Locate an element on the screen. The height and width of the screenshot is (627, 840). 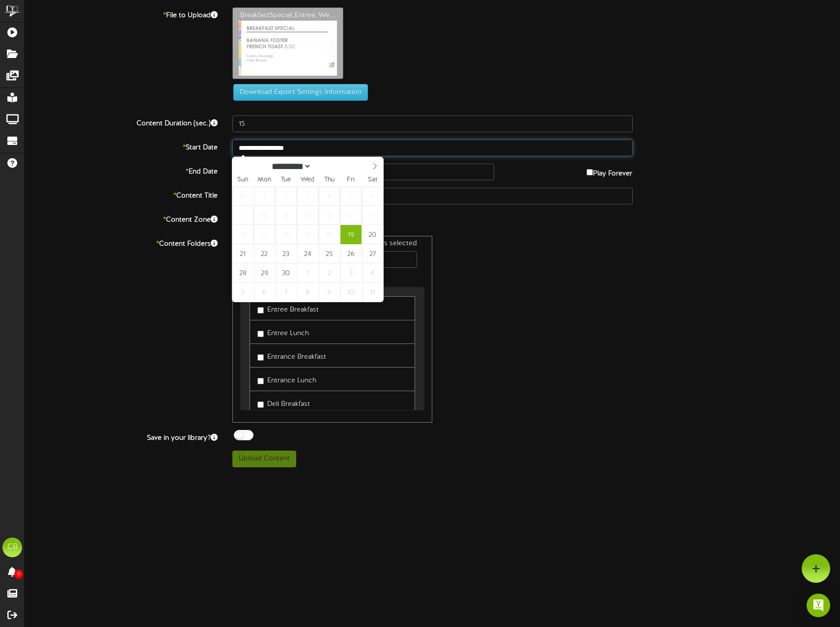
span: September 12, 2025 is located at coordinates (351, 215).